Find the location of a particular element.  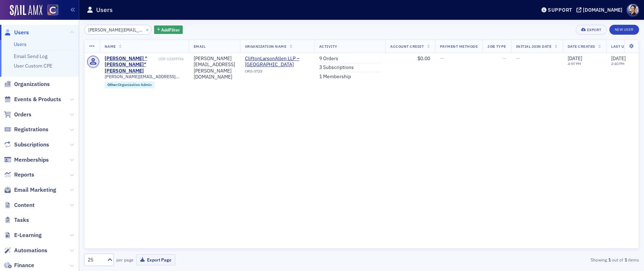

div: Export is located at coordinates (594, 30).